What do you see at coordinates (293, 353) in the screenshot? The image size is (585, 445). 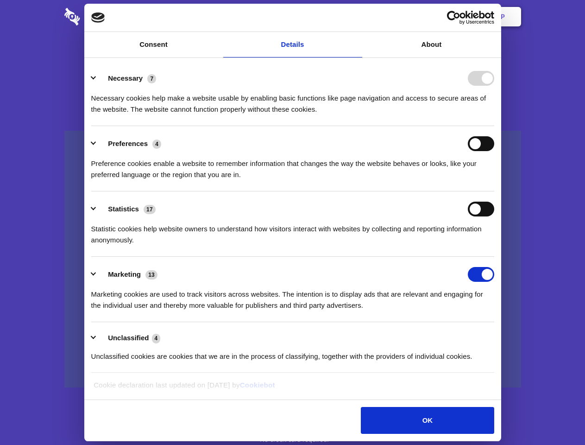 I see `div: Unclassified cookies are cookies that we are in the process of classifying, together with the pro...` at bounding box center [293, 353].